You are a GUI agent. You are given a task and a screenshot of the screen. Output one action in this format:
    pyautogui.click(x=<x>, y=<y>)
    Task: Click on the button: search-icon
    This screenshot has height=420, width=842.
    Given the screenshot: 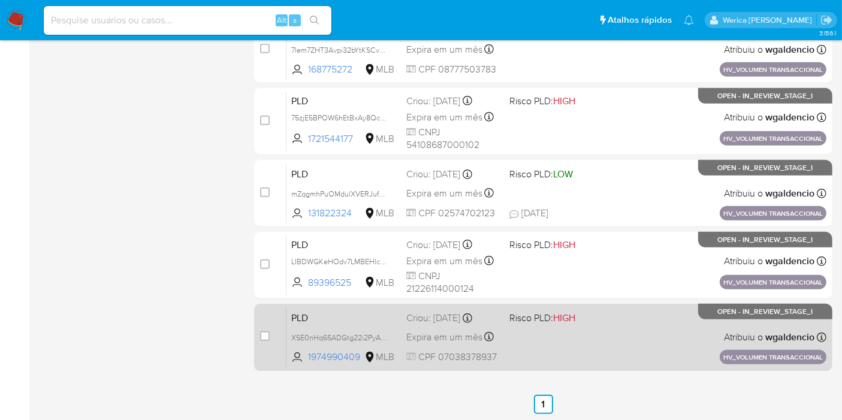 What is the action you would take?
    pyautogui.click(x=314, y=20)
    